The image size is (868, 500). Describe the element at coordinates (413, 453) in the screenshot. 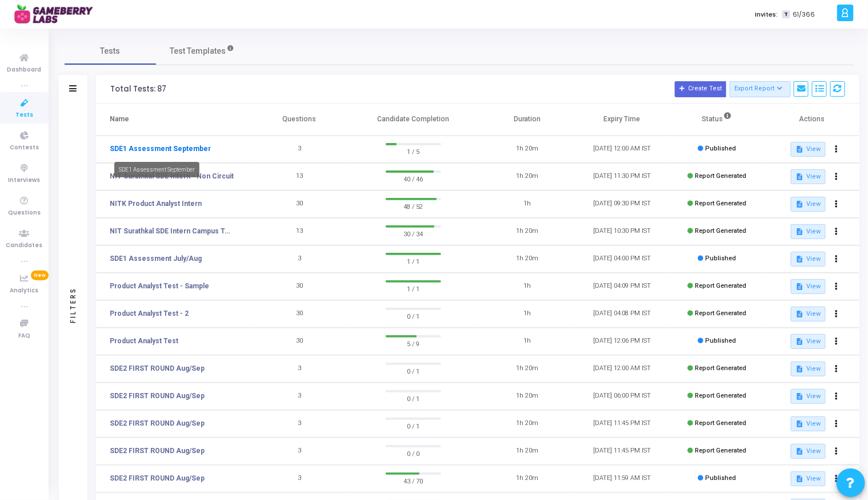

I see `span: 0 / 0` at that location.